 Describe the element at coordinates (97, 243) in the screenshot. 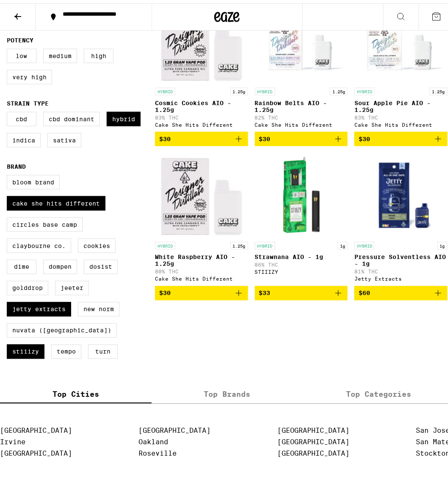

I see `label: Cookies` at that location.